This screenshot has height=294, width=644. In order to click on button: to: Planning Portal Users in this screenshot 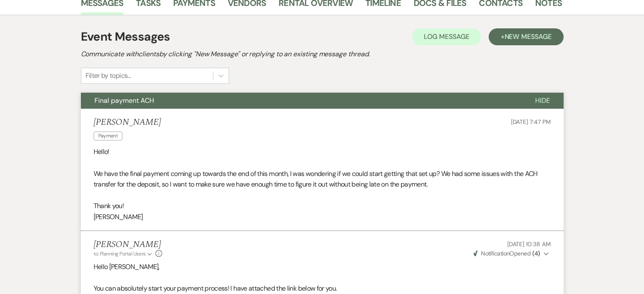, I will do `click(123, 254)`.